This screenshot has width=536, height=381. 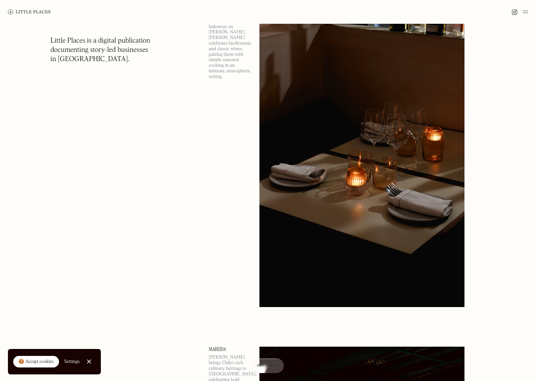 I want to click on a: Mareida, so click(x=230, y=349).